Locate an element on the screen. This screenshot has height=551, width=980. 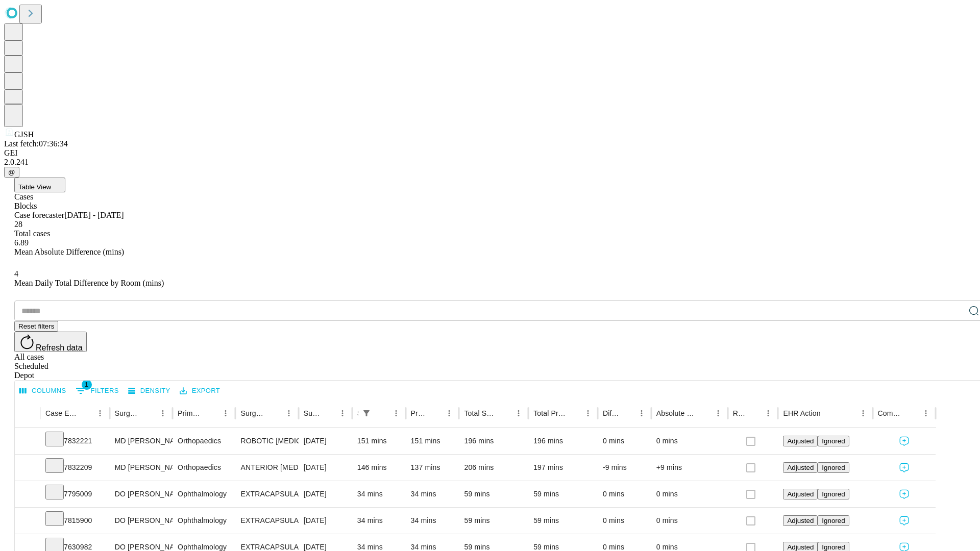
div: 1 active filter is located at coordinates (367, 414).